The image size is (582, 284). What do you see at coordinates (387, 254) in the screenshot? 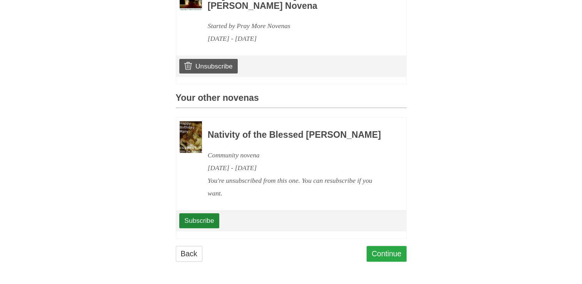
I see `a: Continue` at bounding box center [387, 254].